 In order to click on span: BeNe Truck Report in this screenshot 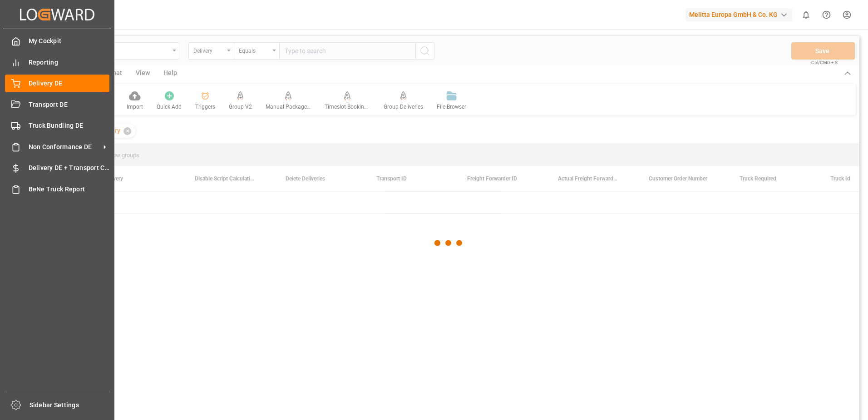, I will do `click(69, 189)`.